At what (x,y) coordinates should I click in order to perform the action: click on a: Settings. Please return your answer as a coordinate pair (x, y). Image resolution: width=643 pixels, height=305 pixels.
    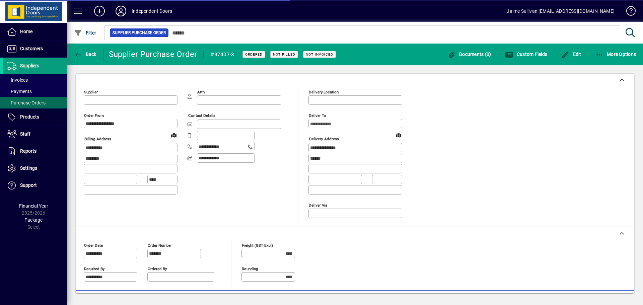
    Looking at the image, I should click on (35, 169).